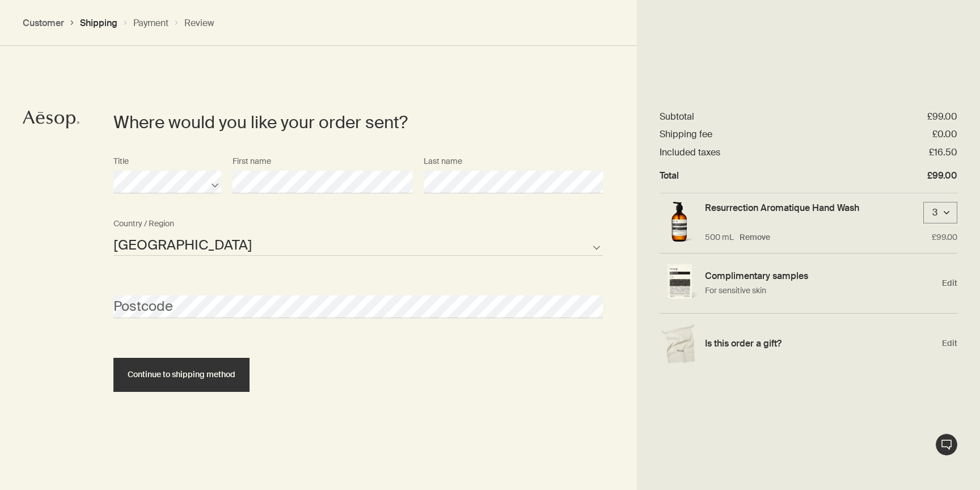  What do you see at coordinates (513, 182) in the screenshot?
I see `input: Last name` at bounding box center [513, 182].